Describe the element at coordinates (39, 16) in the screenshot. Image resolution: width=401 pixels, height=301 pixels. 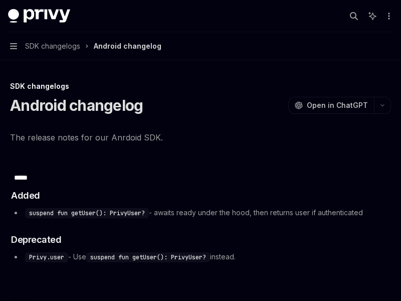
I see `img: dark logo` at that location.